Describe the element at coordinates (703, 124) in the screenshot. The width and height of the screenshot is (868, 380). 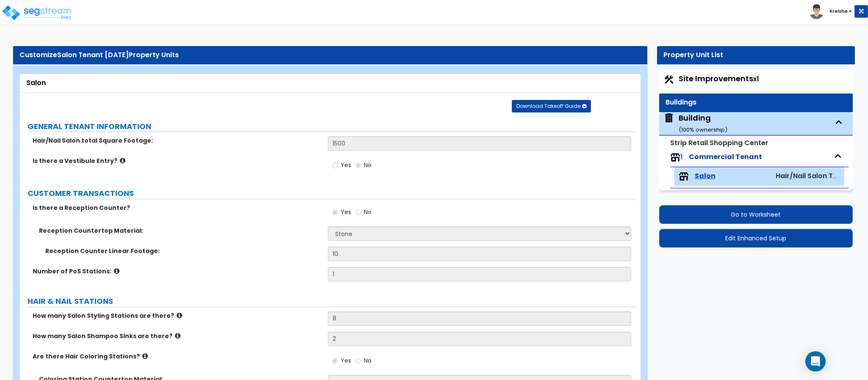
I see `div: Building` at that location.